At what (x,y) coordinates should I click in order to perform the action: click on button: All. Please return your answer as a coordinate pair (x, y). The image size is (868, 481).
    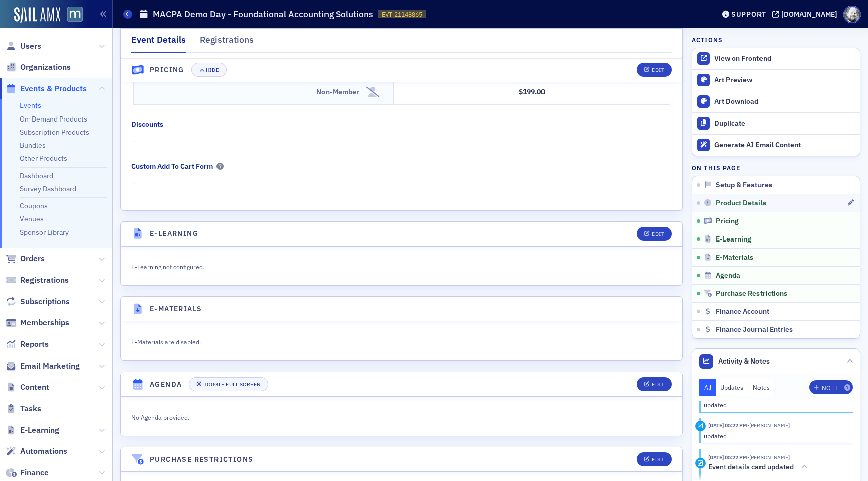
    Looking at the image, I should click on (708, 387).